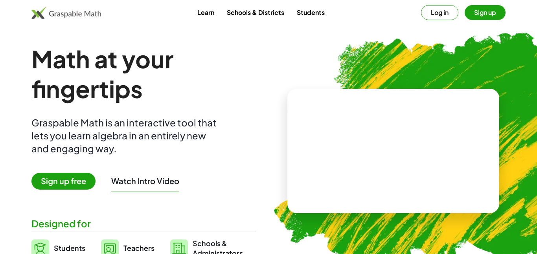  What do you see at coordinates (394, 151) in the screenshot?
I see `video: What is this? This is dynamic math notation. Dynamic math notation plays a central role in how Gr...` at bounding box center [394, 151].